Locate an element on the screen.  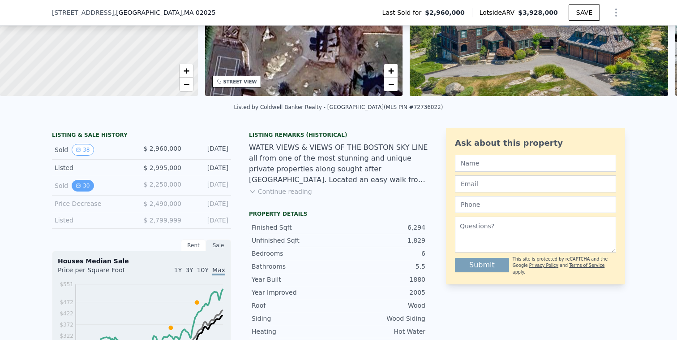
div: Wood Siding is located at coordinates (382, 318).